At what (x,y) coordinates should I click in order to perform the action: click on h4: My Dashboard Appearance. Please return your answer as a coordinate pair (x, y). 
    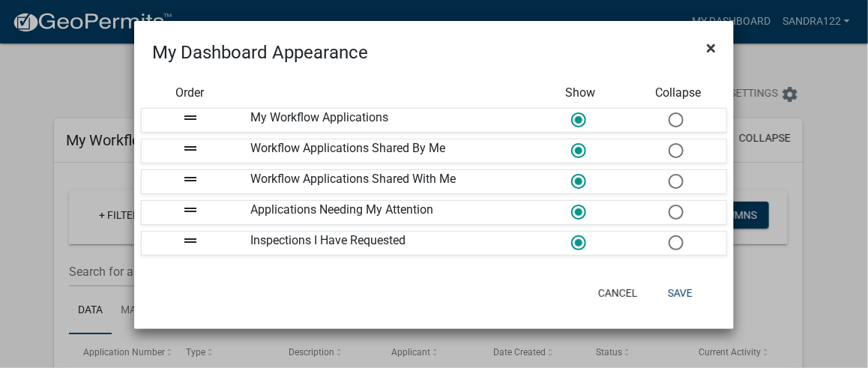
    Looking at the image, I should click on (260, 52).